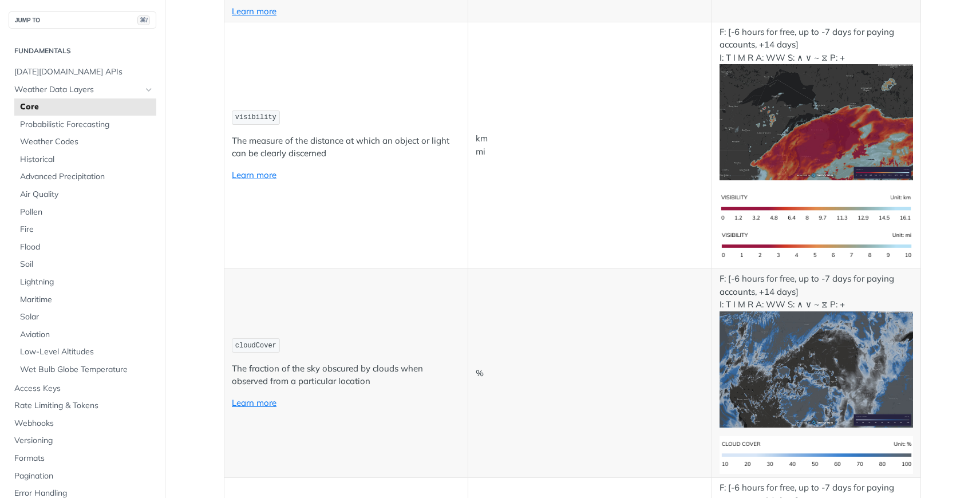 The width and height of the screenshot is (980, 498). What do you see at coordinates (83, 406) in the screenshot?
I see `a: Rate Limiting & Tokens` at bounding box center [83, 406].